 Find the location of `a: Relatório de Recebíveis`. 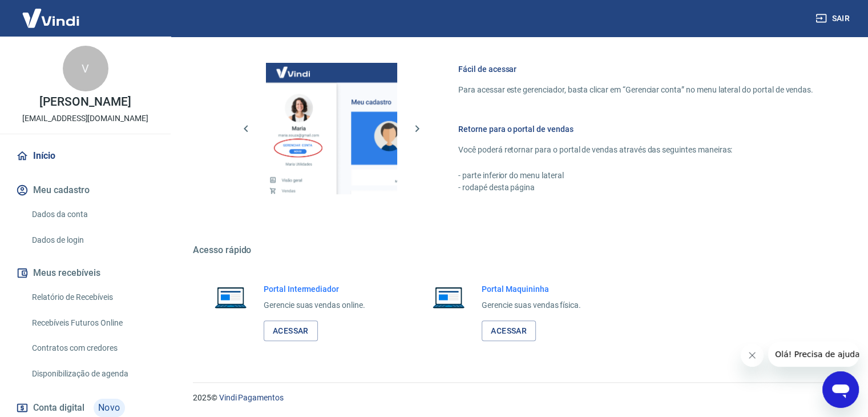

a: Relatório de Recebíveis is located at coordinates (92, 297).